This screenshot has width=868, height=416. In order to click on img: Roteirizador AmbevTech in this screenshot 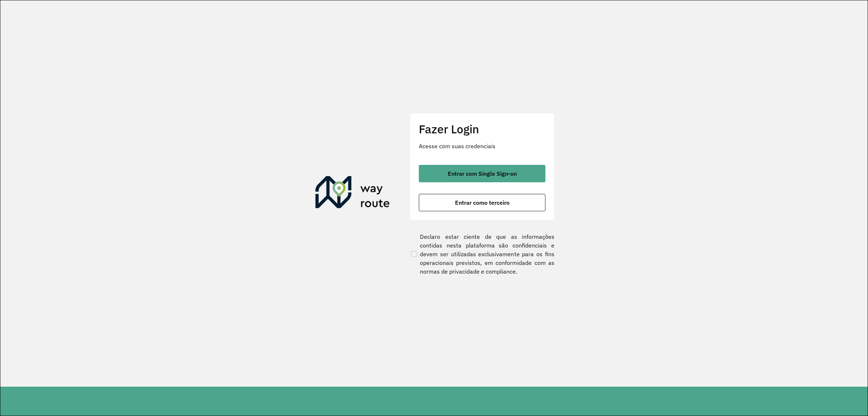, I will do `click(352, 193)`.